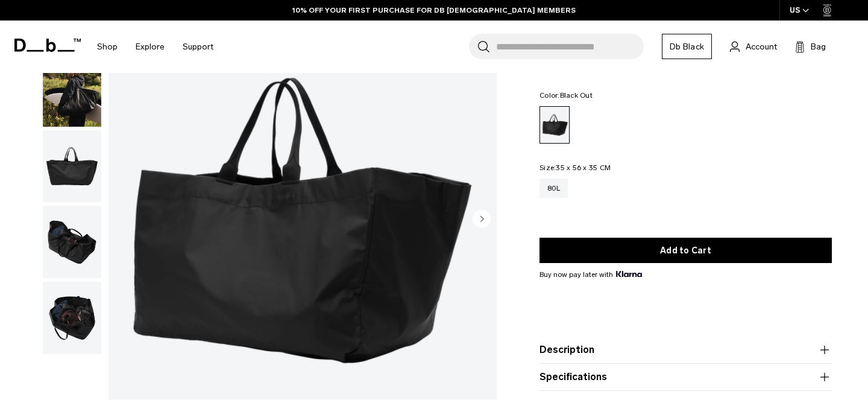  I want to click on button: Specifications, so click(686, 377).